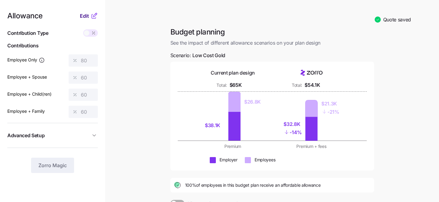 The image size is (439, 202). What do you see at coordinates (330, 103) in the screenshot?
I see `div: $21.3K` at bounding box center [330, 103].